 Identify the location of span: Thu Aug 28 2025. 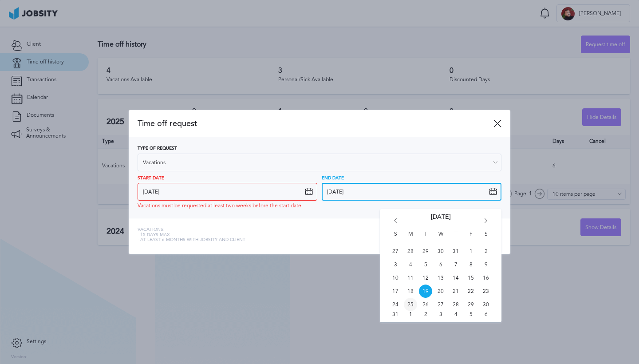
(456, 304).